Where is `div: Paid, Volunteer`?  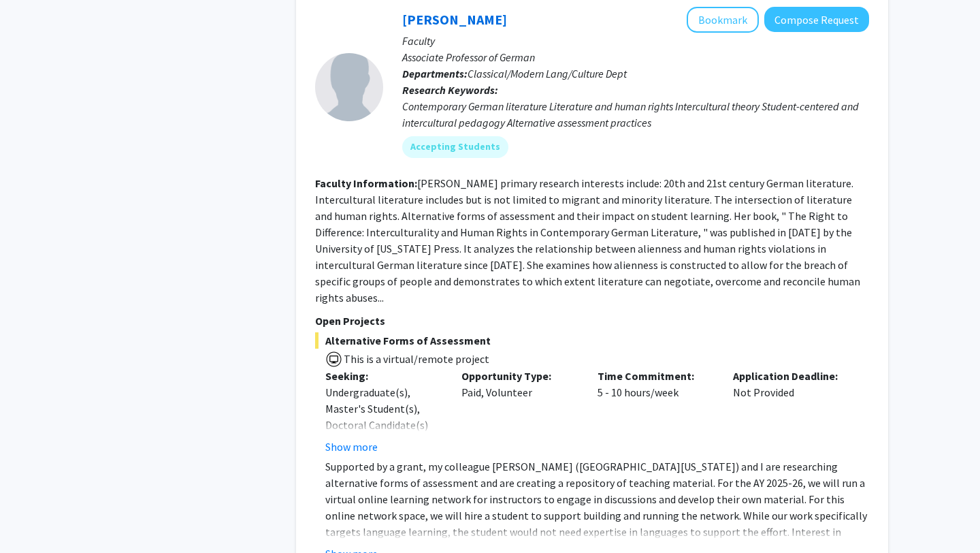
div: Paid, Volunteer is located at coordinates (519, 411).